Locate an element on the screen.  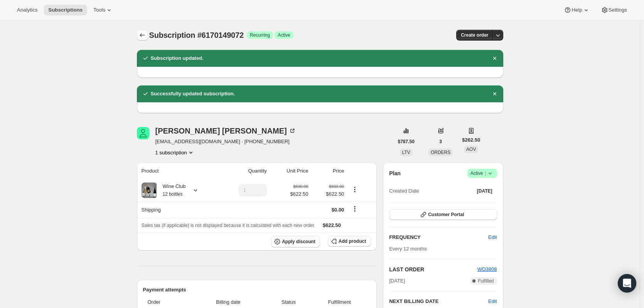
span: Subscription #6170149072 is located at coordinates (196, 35).